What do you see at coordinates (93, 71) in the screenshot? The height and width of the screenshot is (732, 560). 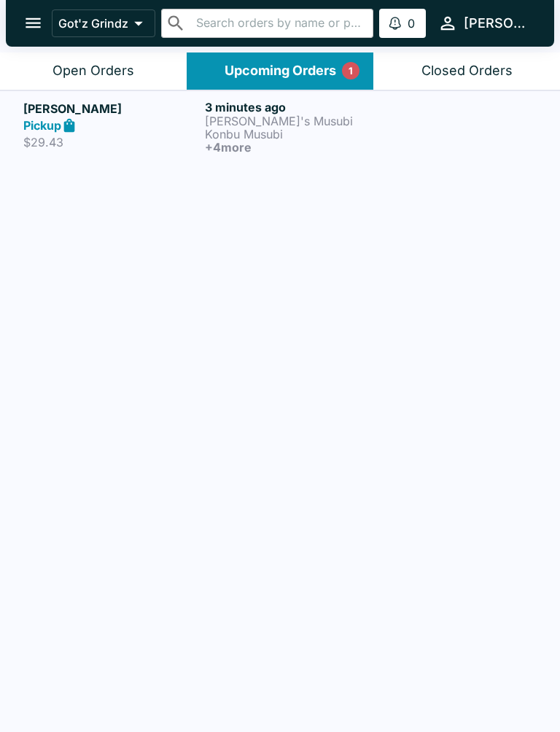 I see `div: Open Orders` at bounding box center [93, 71].